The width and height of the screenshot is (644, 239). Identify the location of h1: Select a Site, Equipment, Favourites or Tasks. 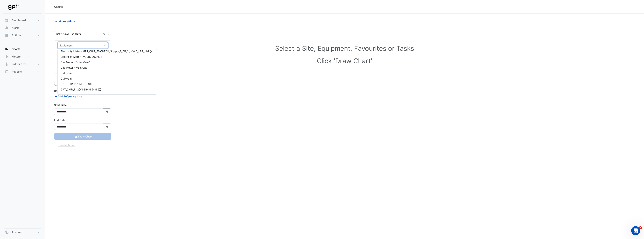
(344, 48).